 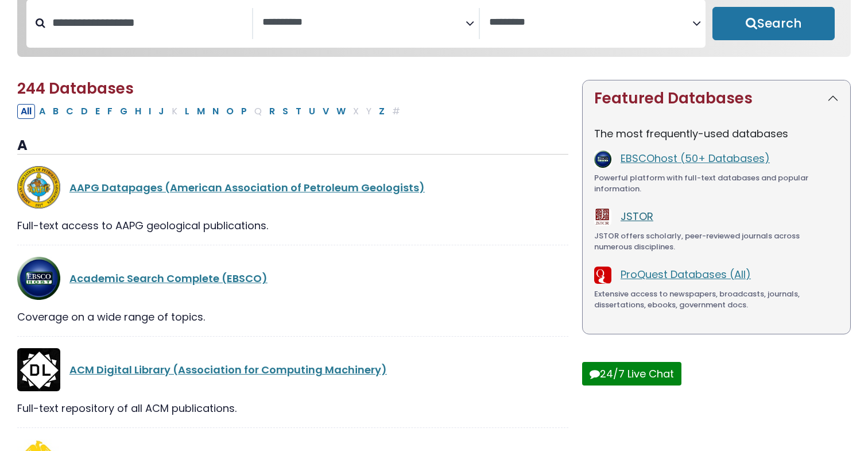 I want to click on button: Filter Results N, so click(x=215, y=112).